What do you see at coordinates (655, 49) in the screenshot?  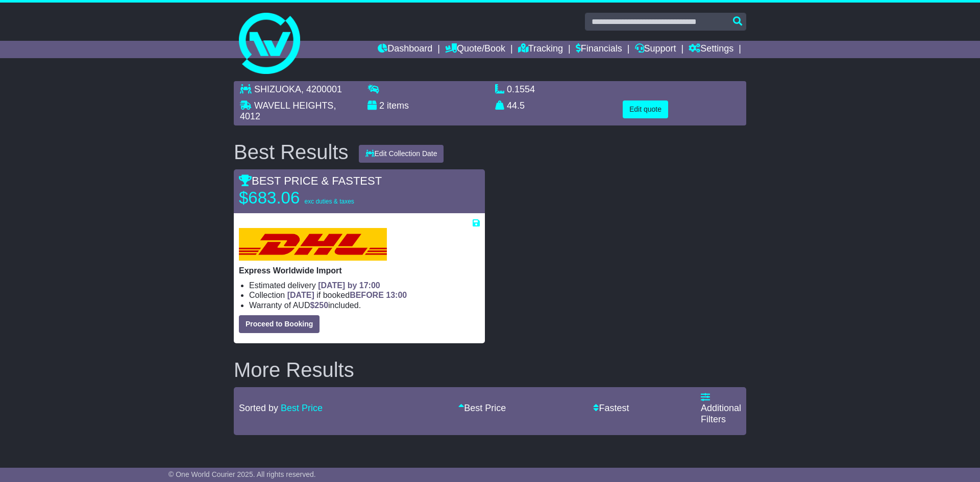 I see `a: Support` at bounding box center [655, 49].